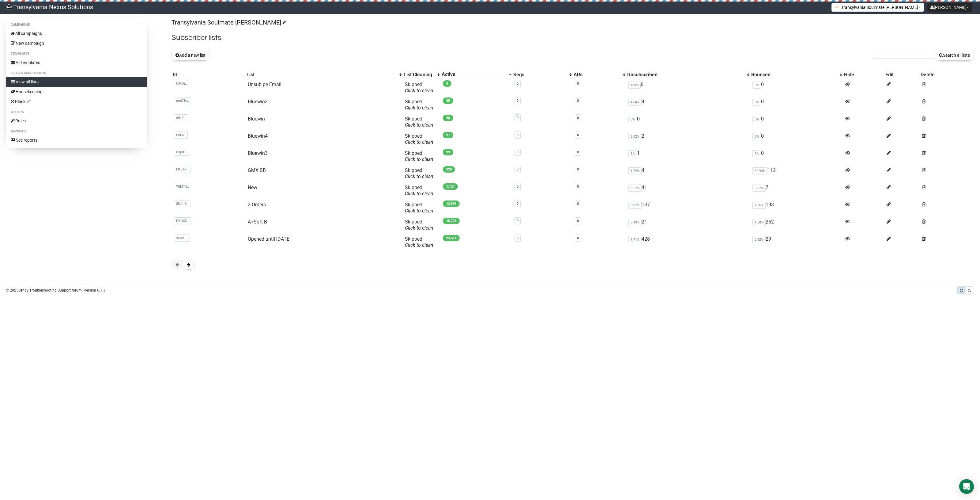 This screenshot has width=980, height=500. Describe the element at coordinates (43, 290) in the screenshot. I see `a: Troubleshooting` at that location.